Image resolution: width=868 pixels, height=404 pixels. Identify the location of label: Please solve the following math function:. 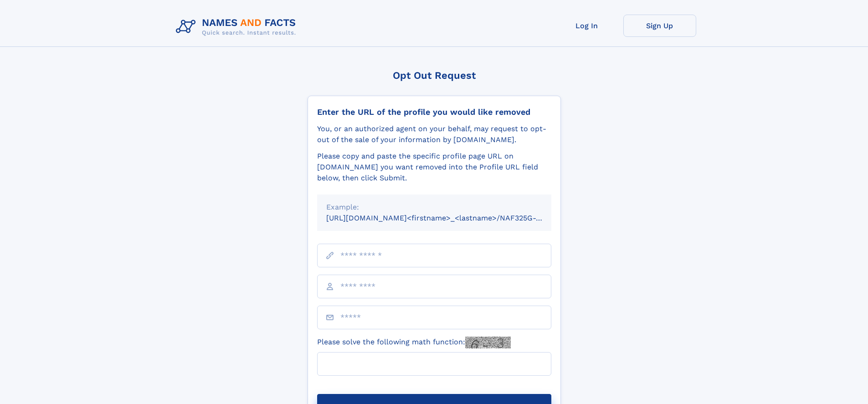
(414, 342).